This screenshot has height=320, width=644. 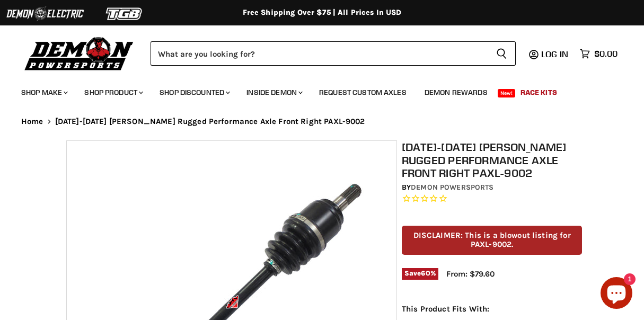 What do you see at coordinates (606, 54) in the screenshot?
I see `span: $0.00` at bounding box center [606, 54].